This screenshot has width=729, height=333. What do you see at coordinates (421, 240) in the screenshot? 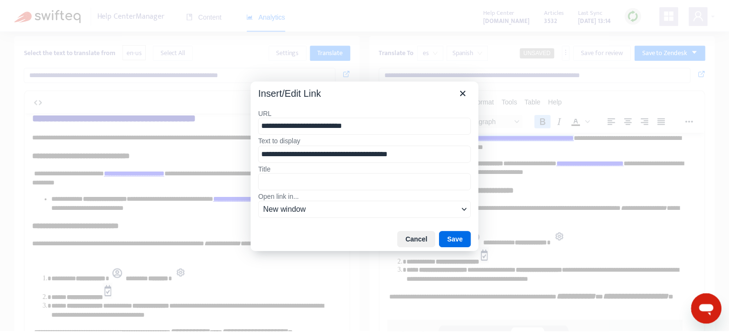
I see `button: Cancel` at bounding box center [421, 240].